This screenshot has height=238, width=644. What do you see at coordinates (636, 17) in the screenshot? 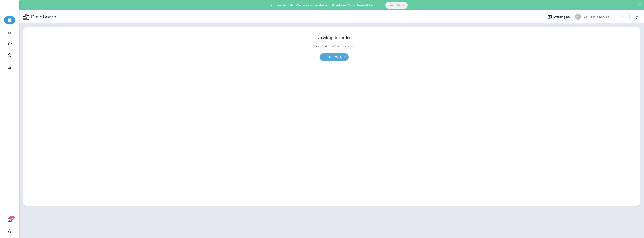
I see `button: Settings` at bounding box center [636, 17].